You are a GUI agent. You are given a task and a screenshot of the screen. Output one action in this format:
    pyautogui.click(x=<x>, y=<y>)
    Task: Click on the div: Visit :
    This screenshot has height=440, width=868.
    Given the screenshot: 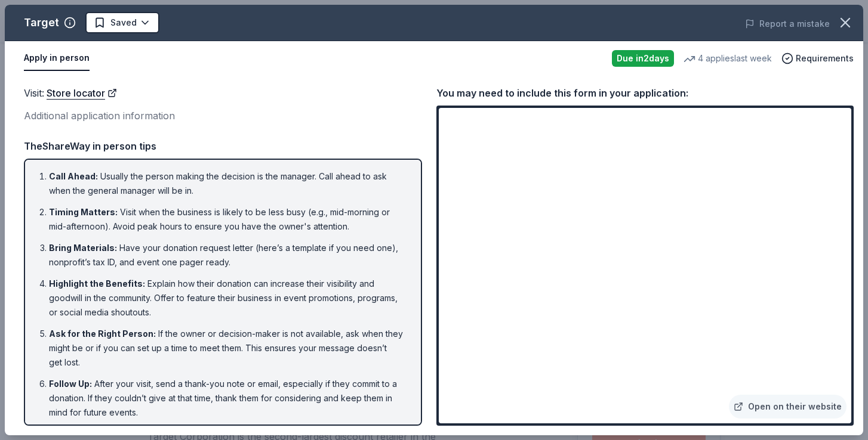 What is the action you would take?
    pyautogui.click(x=223, y=93)
    